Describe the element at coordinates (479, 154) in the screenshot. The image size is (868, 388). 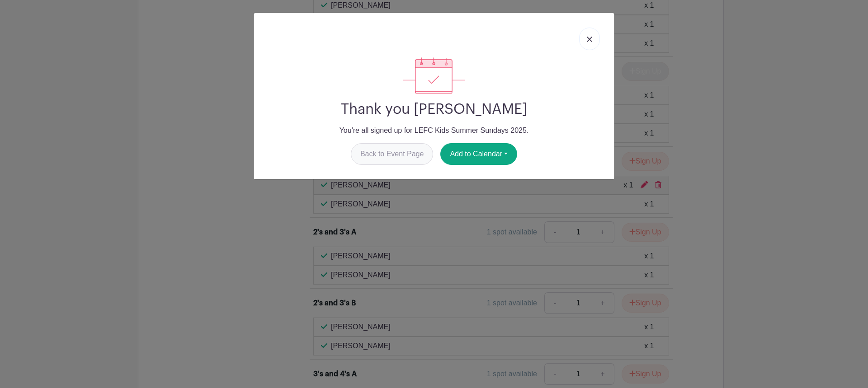
I see `button: Add to Calendar` at that location.